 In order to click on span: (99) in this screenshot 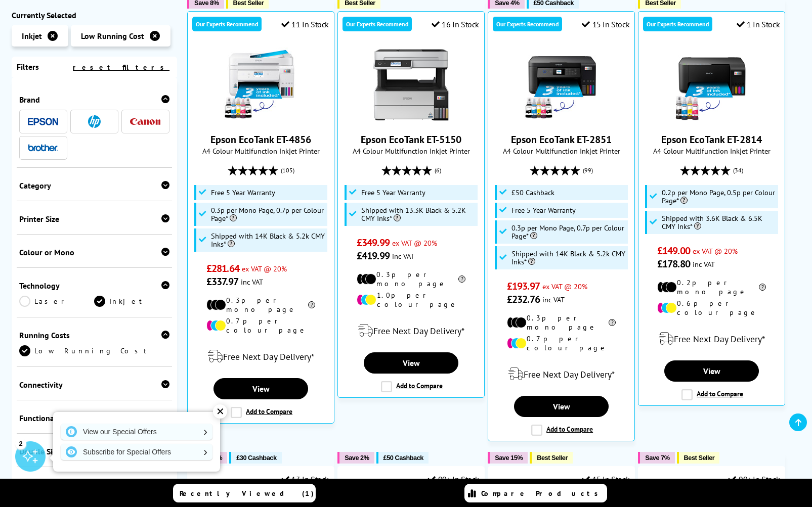, I will do `click(588, 171)`.